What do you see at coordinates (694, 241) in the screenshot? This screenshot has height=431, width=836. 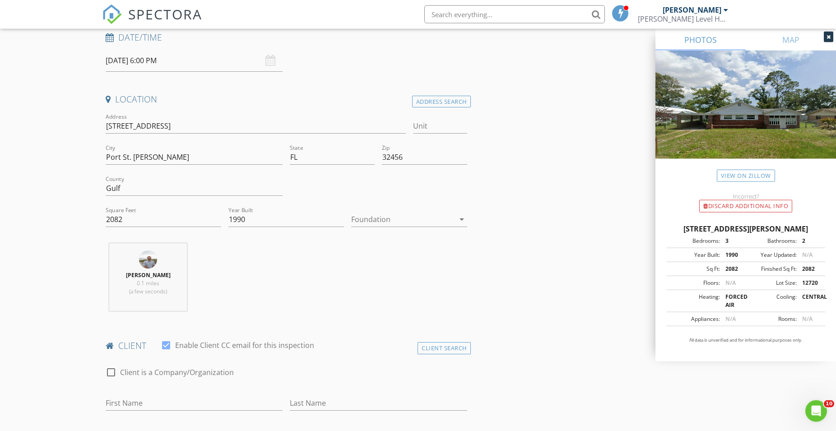 I see `div: Bedrooms:` at bounding box center [694, 241].